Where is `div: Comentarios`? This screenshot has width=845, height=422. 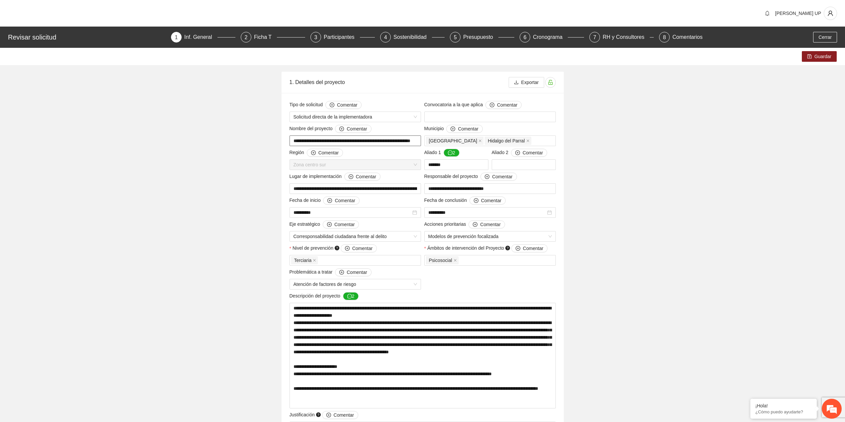
div: Comentarios is located at coordinates (687, 37).